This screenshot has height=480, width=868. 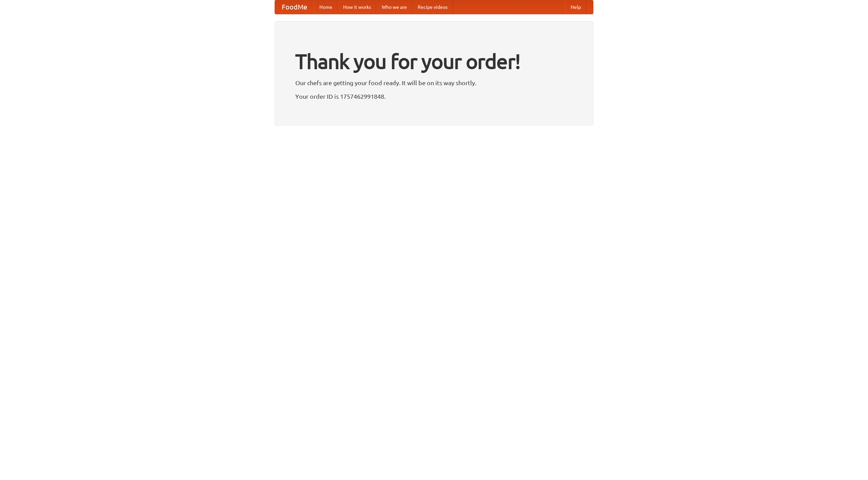 I want to click on a: Who we are, so click(x=395, y=7).